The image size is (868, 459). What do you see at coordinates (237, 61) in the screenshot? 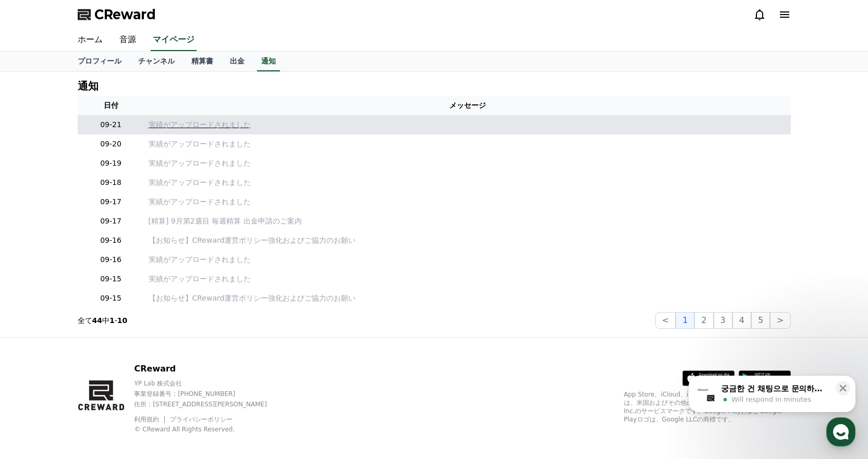
I see `a: 出金` at bounding box center [237, 61].